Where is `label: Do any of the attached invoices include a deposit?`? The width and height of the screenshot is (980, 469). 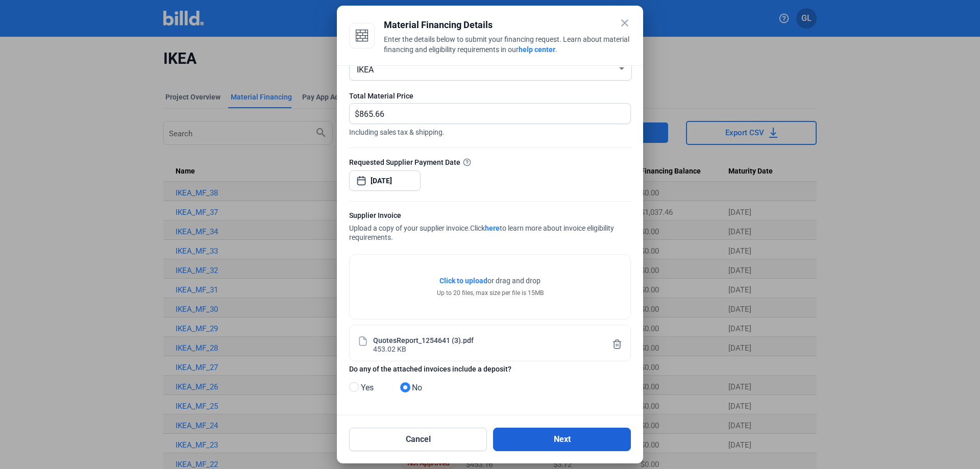 label: Do any of the attached invoices include a deposit? is located at coordinates (490, 370).